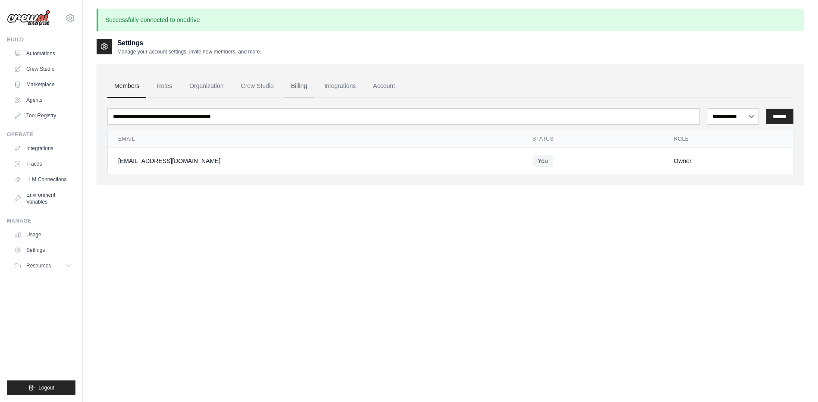  Describe the element at coordinates (43, 266) in the screenshot. I see `button: Resources` at that location.